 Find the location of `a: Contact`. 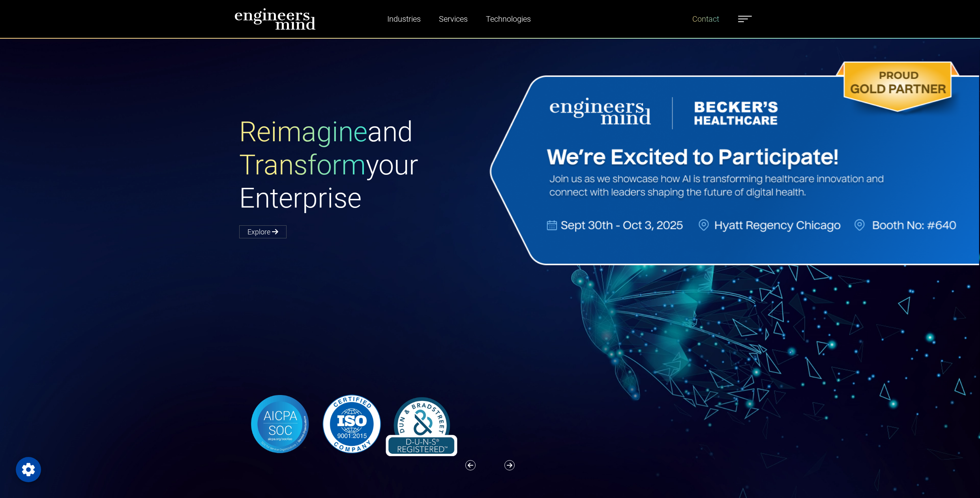

a: Contact is located at coordinates (706, 19).